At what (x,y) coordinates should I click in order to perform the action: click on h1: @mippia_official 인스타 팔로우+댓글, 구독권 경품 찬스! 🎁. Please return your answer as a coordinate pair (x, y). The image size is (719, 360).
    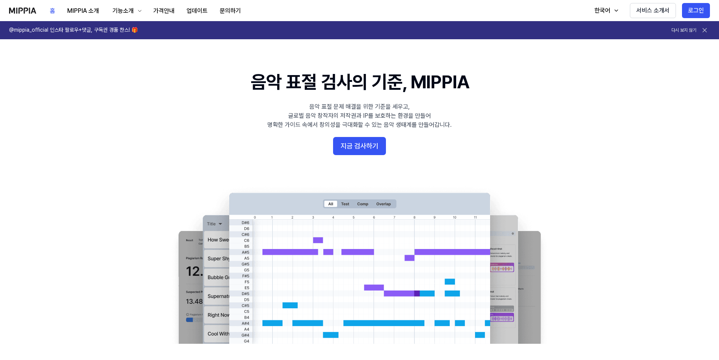
    Looking at the image, I should click on (73, 30).